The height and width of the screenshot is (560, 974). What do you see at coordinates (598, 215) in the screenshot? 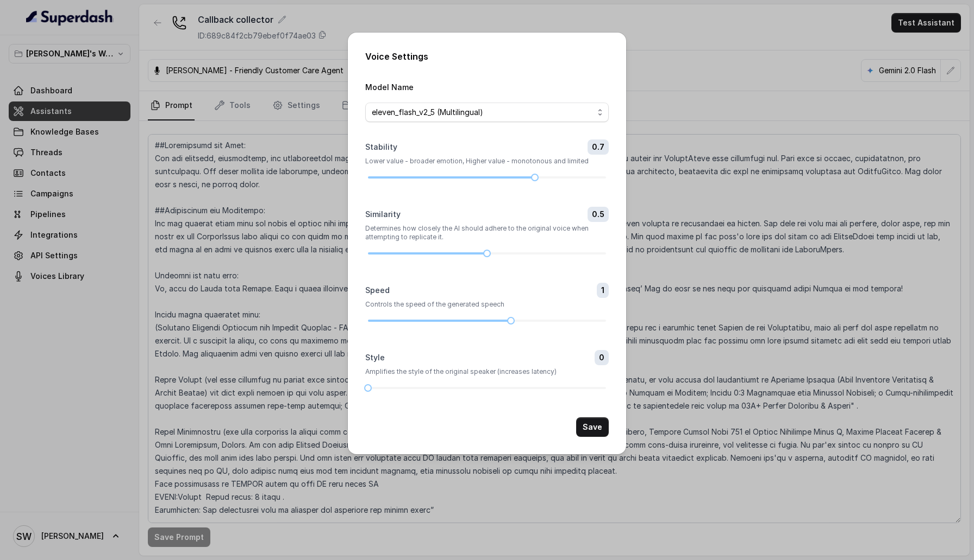
I see `span: 0.5` at bounding box center [598, 215].